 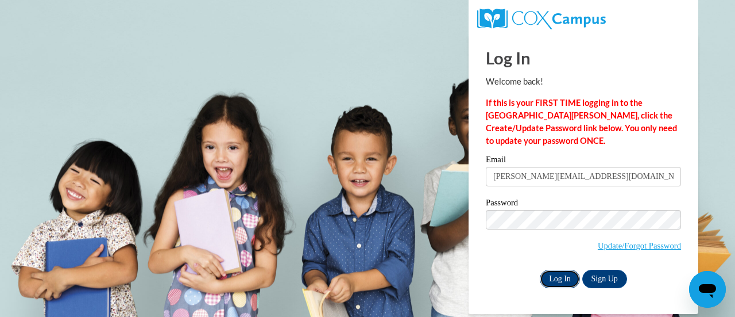 What do you see at coordinates (560, 279) in the screenshot?
I see `input: Log In` at bounding box center [560, 279].